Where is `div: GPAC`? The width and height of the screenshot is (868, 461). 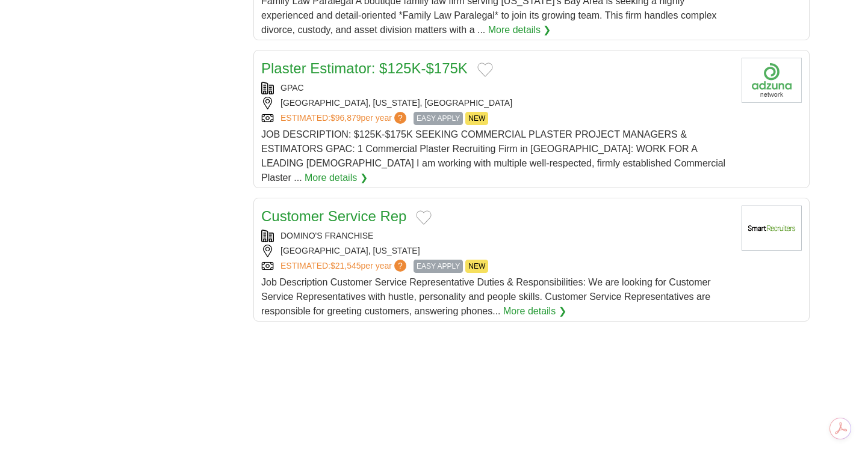
div: GPAC is located at coordinates (497, 88).